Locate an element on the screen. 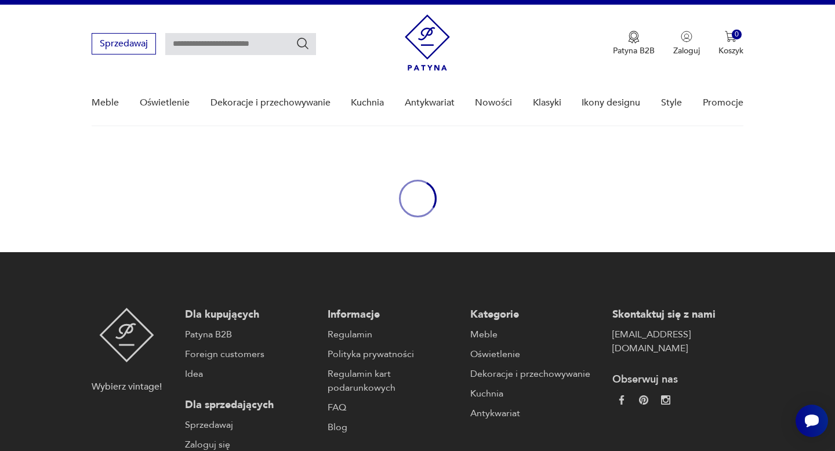  img: da9060093f698e4c3cedc1453eec5031.webp is located at coordinates (621, 400).